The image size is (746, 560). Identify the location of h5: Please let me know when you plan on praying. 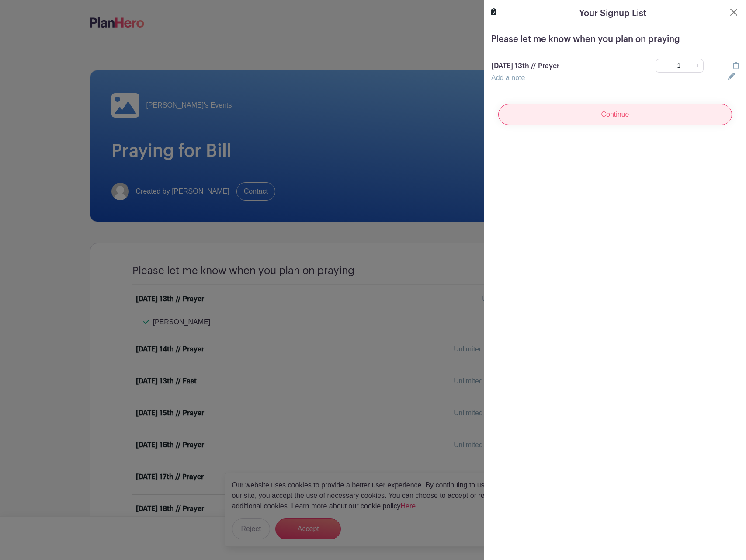
(615, 39).